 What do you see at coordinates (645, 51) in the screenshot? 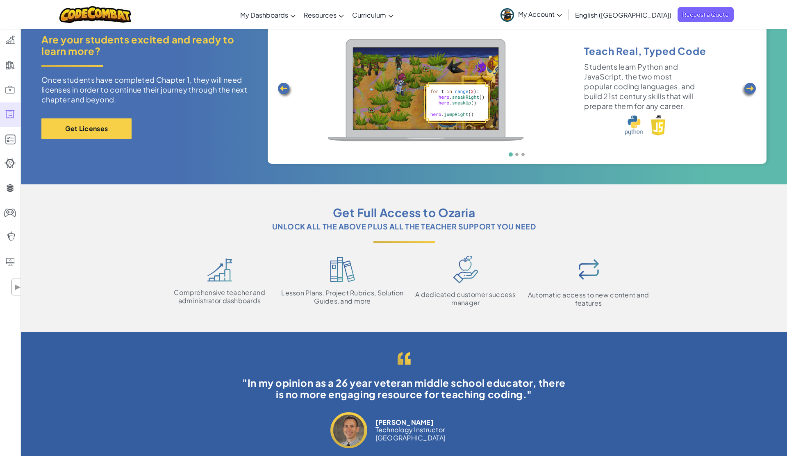
I see `span: Teach Real, Typed Code` at bounding box center [645, 51].